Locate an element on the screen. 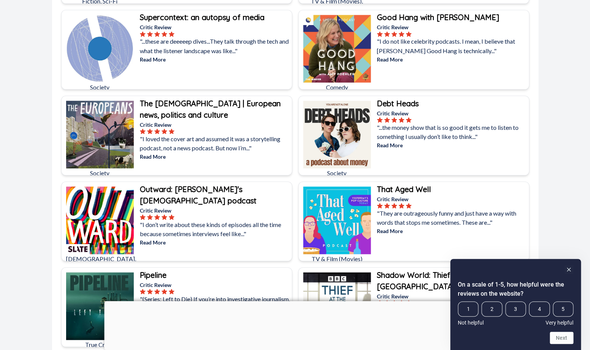 Image resolution: width=590 pixels, height=350 pixels. a: PipelineTrue CrimePipelineCritic Review"(Series: Left to Die) If you’re into investigative journa... is located at coordinates (177, 307).